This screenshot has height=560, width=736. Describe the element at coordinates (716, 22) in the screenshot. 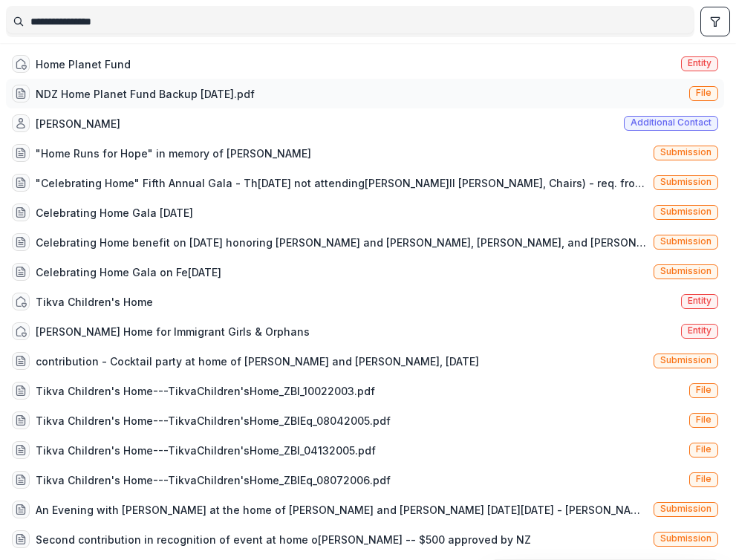

I see `button: toggle filters` at that location.